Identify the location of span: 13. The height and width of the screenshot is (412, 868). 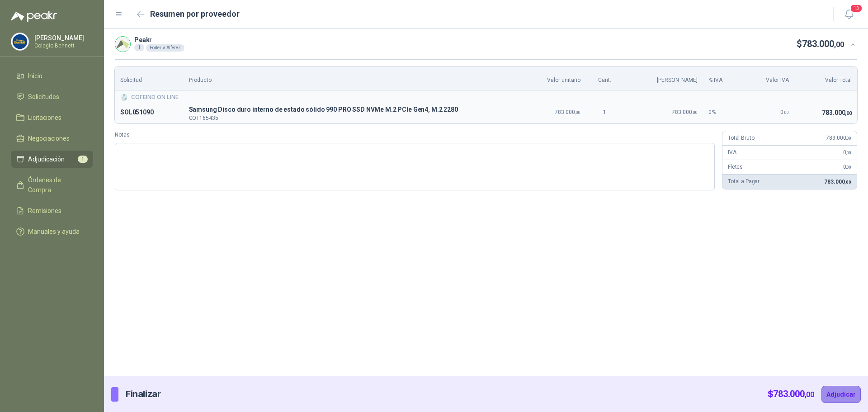
(856, 9).